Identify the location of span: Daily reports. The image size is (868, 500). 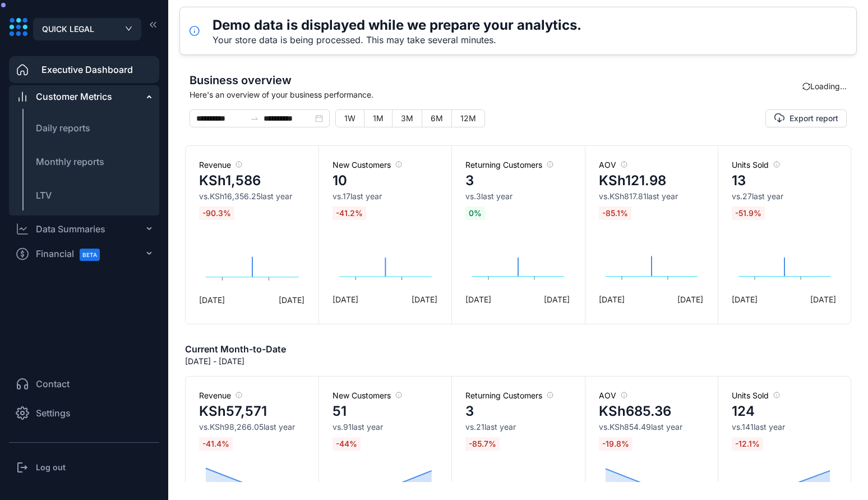
(63, 128).